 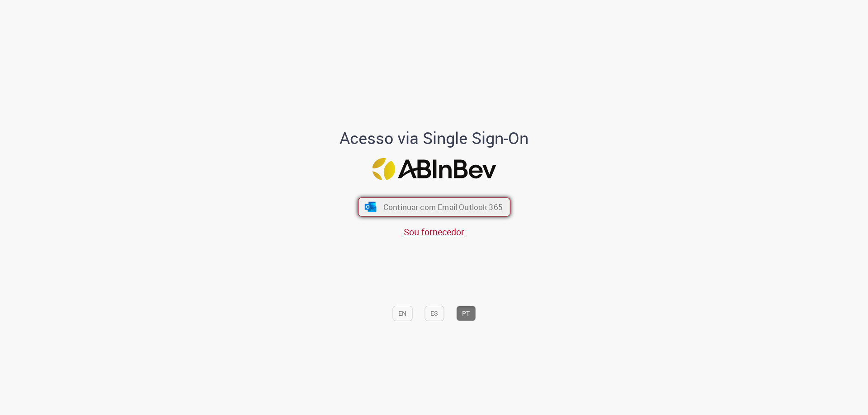 What do you see at coordinates (466, 313) in the screenshot?
I see `button: PT` at bounding box center [466, 313].